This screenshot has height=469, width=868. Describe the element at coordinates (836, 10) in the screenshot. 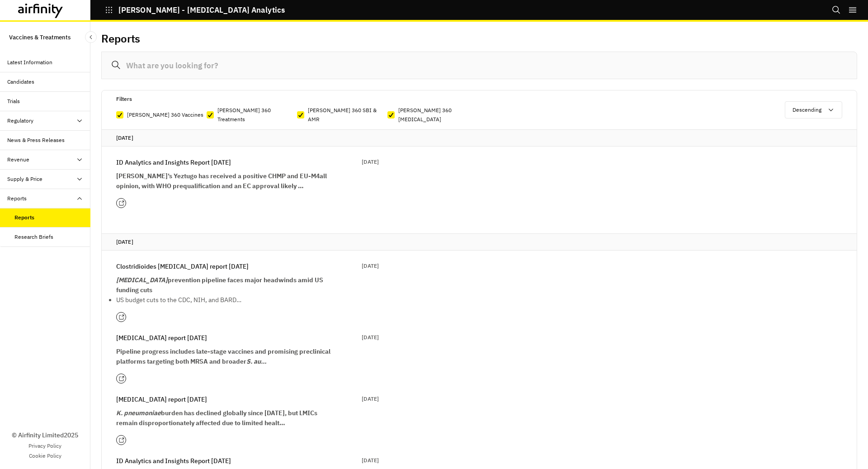

I see `button: Search` at that location.